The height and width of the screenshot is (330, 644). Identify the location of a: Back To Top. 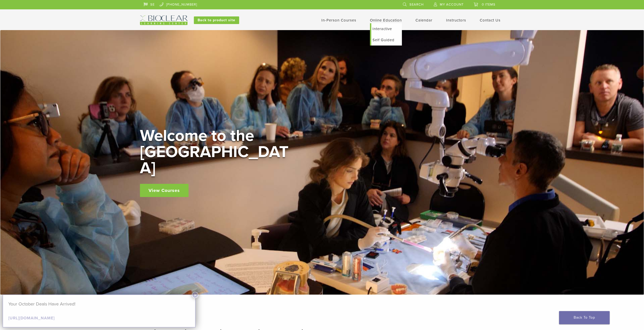
(584, 318).